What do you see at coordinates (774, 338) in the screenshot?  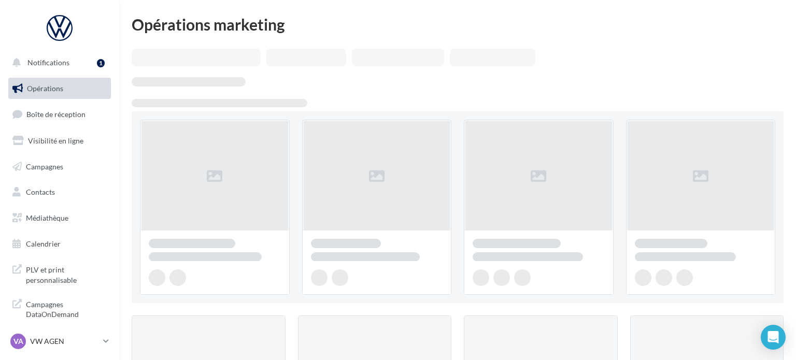 I see `div: Open Intercom Messenger` at bounding box center [774, 338].